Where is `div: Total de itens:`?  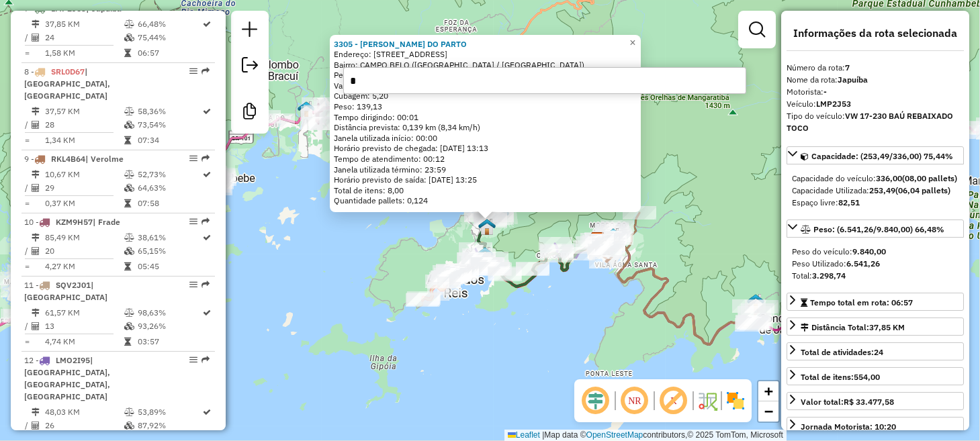
div: Total de itens: is located at coordinates (840, 377).